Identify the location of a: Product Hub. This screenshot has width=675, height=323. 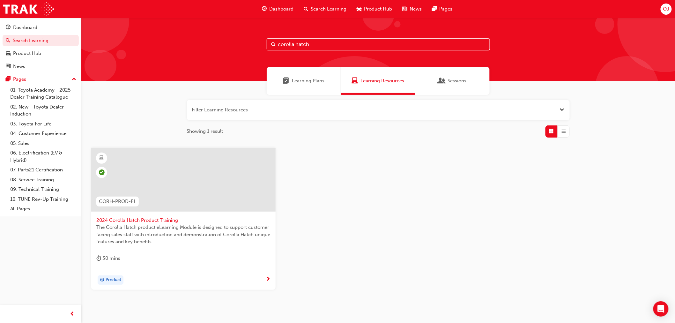
(41, 53).